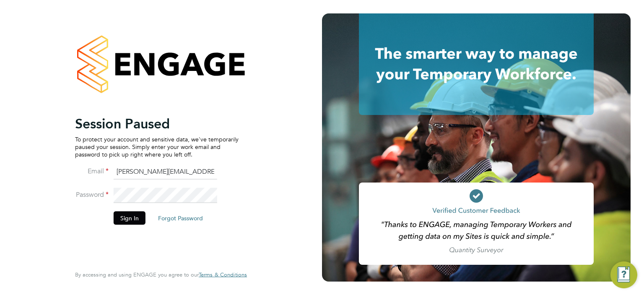  I want to click on button: Forgot Password, so click(180, 218).